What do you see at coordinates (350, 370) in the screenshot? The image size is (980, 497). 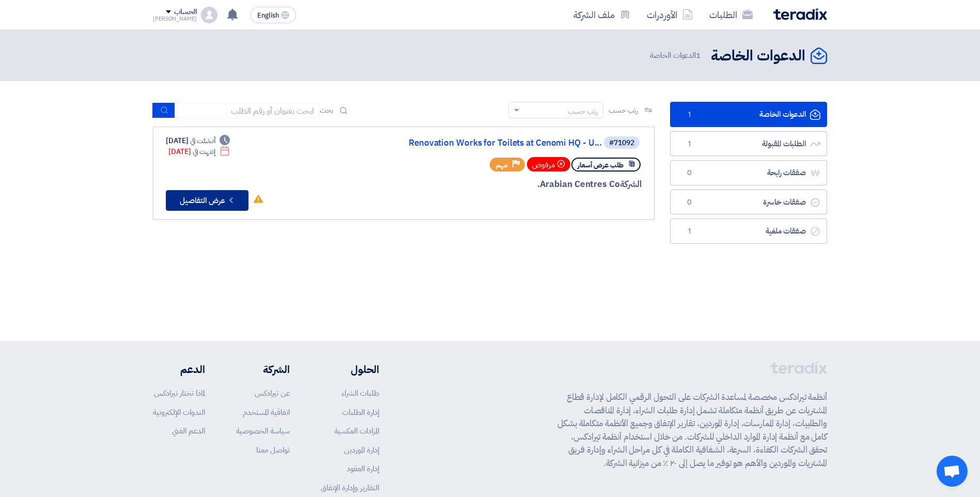 I see `li: الحلول` at bounding box center [350, 370].